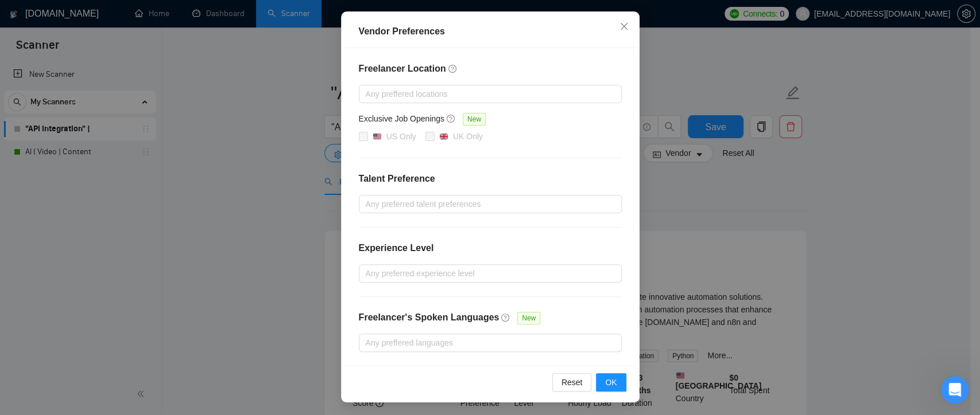 This screenshot has height=415, width=980. What do you see at coordinates (402, 137) in the screenshot?
I see `div: US Only` at bounding box center [402, 137].